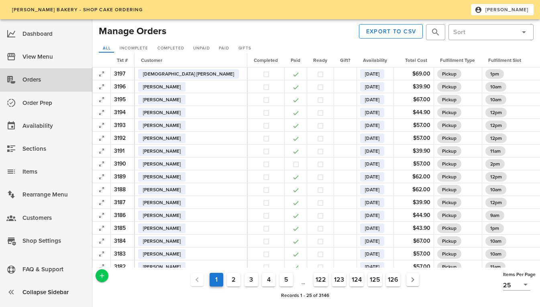 Image resolution: width=540 pixels, height=307 pixels. I want to click on span: Fulfillment Slot, so click(505, 60).